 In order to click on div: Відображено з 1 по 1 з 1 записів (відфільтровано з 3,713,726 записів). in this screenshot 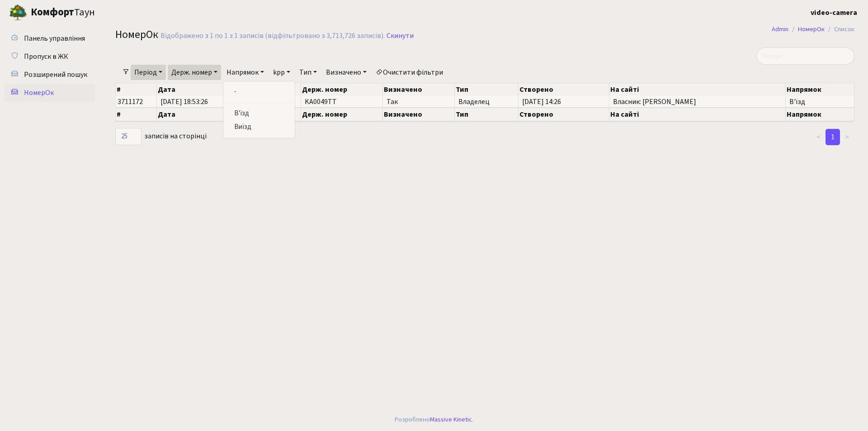, I will do `click(273, 36)`.